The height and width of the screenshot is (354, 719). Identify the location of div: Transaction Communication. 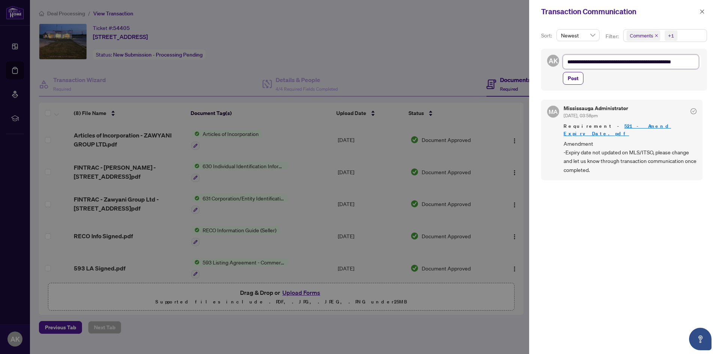
(619, 12).